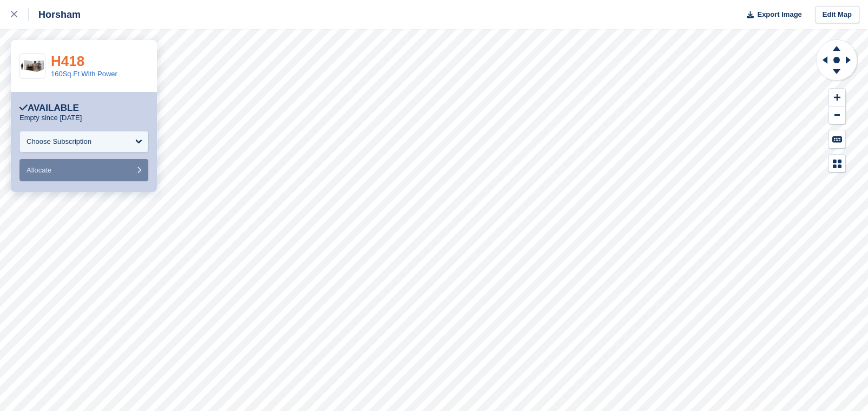 The width and height of the screenshot is (868, 411). What do you see at coordinates (39, 170) in the screenshot?
I see `span: Allocate` at bounding box center [39, 170].